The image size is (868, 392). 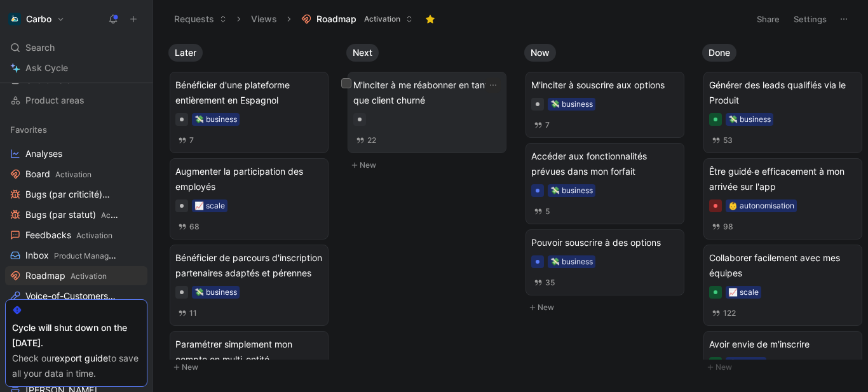 I want to click on span: 122, so click(x=729, y=313).